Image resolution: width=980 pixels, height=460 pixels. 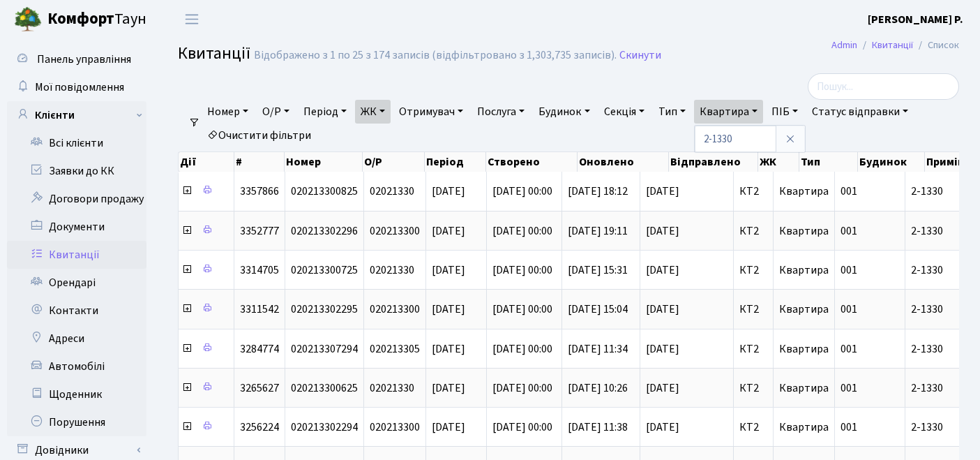 I want to click on th: ЖК, so click(x=779, y=162).